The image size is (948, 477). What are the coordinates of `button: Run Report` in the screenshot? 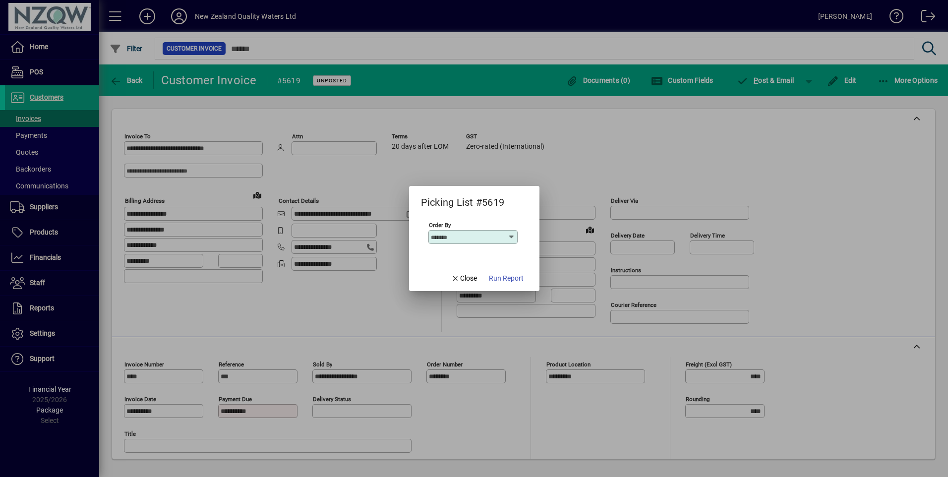 It's located at (506, 278).